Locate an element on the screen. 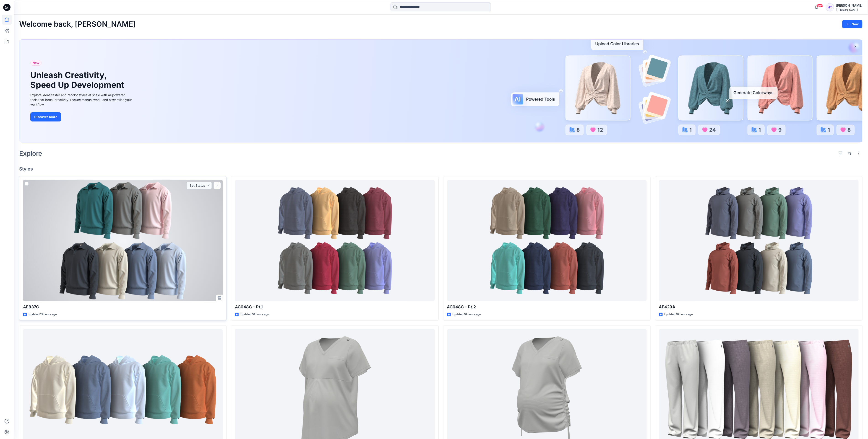  button: Discover more is located at coordinates (46, 117).